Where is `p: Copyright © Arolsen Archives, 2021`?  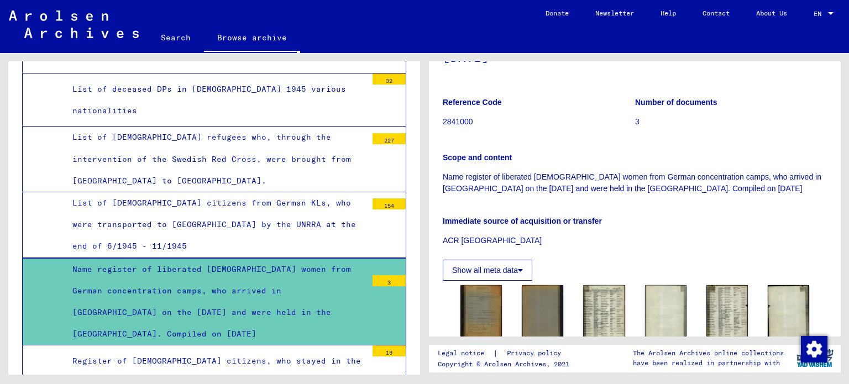
p: Copyright © Arolsen Archives, 2021 is located at coordinates (506, 364).